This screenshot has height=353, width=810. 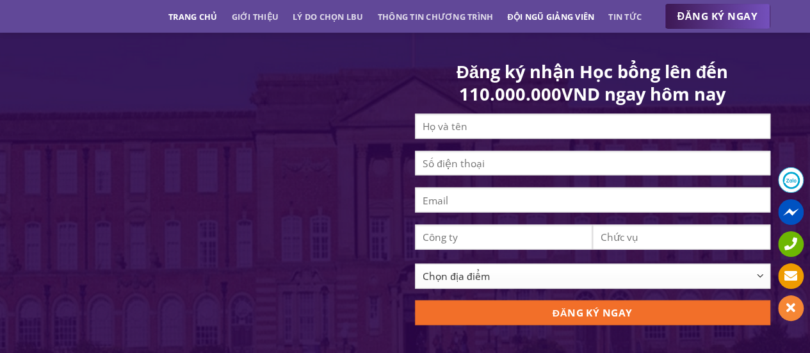 What do you see at coordinates (717, 16) in the screenshot?
I see `span: ĐĂNG KÝ NGAY` at bounding box center [717, 16].